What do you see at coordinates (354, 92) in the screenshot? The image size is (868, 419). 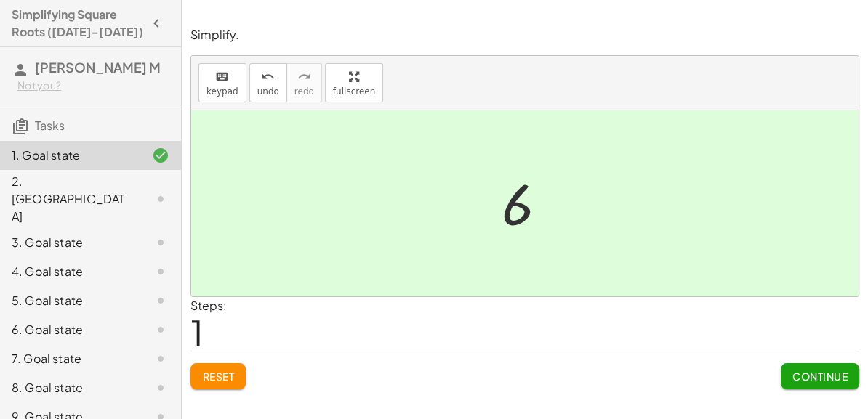 I see `span: fullscreen` at bounding box center [354, 92].